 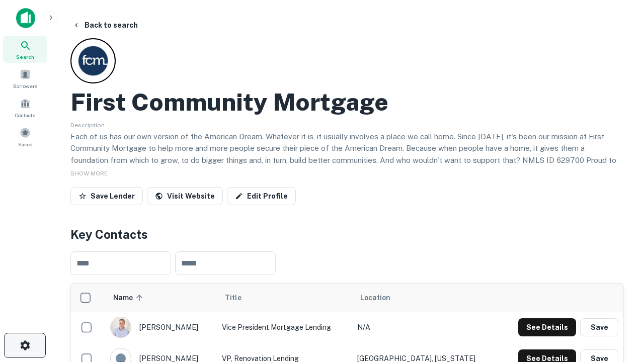 I want to click on th: Location, so click(x=425, y=297).